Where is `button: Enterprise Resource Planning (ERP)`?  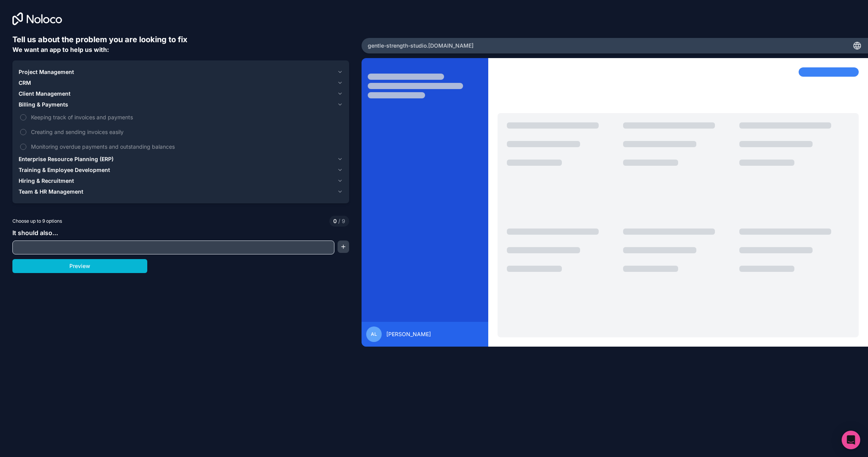 button: Enterprise Resource Planning (ERP) is located at coordinates (181, 159).